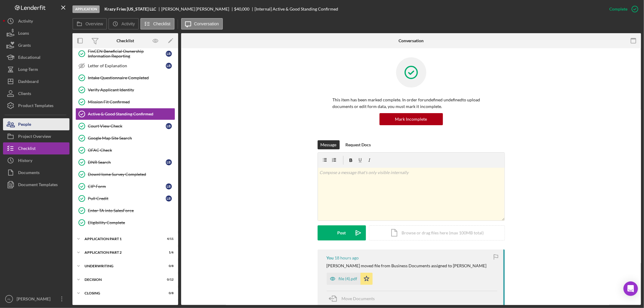 This screenshot has height=308, width=644. What do you see at coordinates (125, 66) in the screenshot?
I see `a: Letter of ExplanationLB` at bounding box center [125, 66].